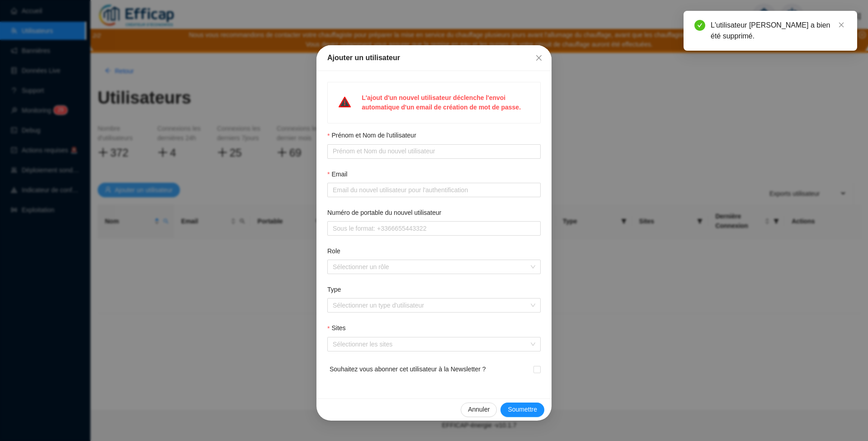 This screenshot has height=441, width=868. I want to click on label: Numéro de portable du nouvel utilisateur, so click(387, 212).